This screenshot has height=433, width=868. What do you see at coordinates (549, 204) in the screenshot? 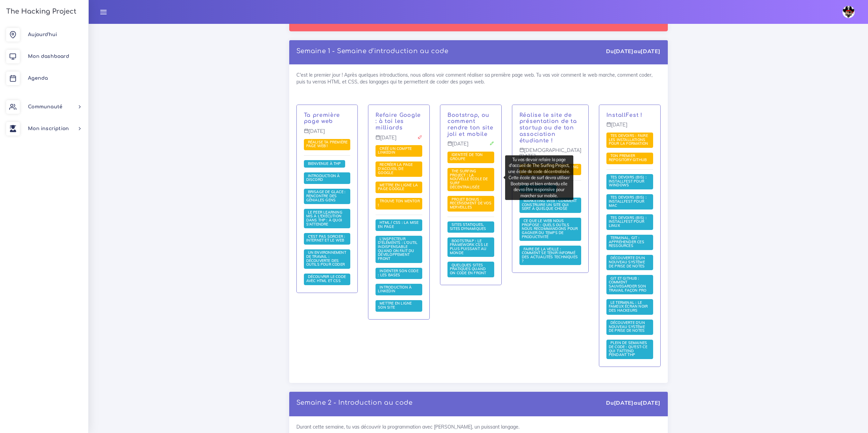
I see `span: Marketing web : comment construire un site qui sert à quelque chose` at bounding box center [549, 204].